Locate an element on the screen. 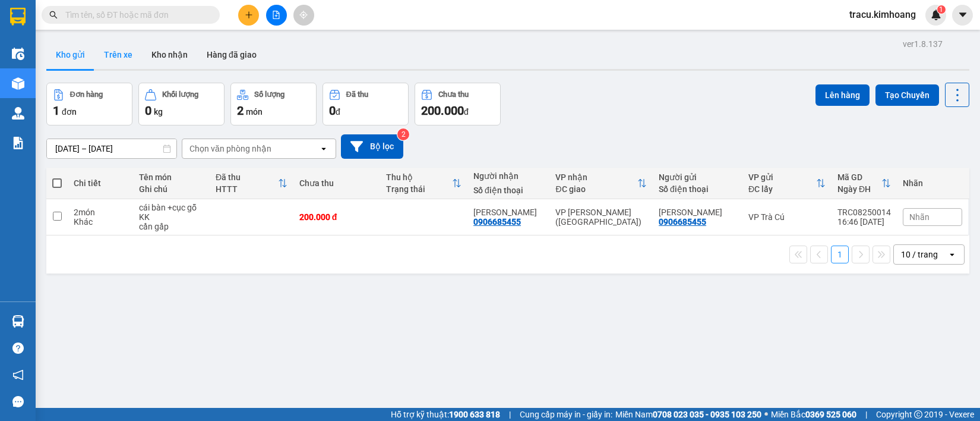  div: ver 1.8.137 is located at coordinates (922, 44).